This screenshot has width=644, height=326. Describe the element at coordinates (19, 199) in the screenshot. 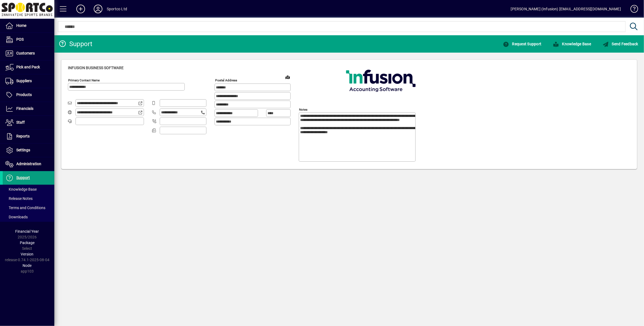

I see `span: Release Notes` at that location.